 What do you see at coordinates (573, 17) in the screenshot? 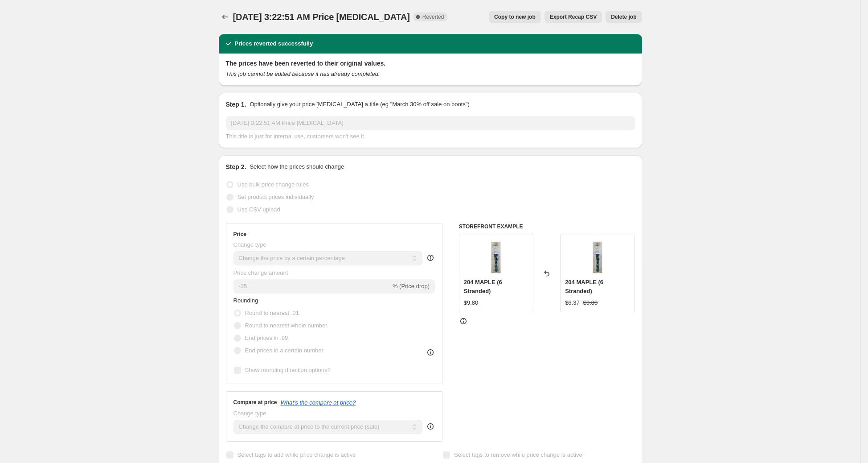
I see `button: Export Recap CSV` at bounding box center [573, 17].